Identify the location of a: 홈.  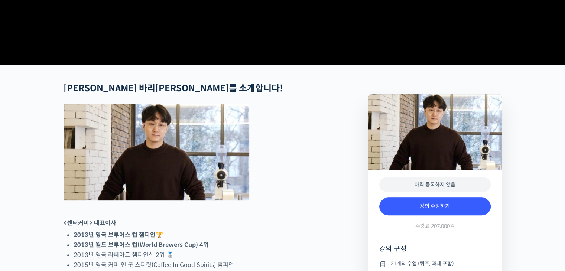
(26, 219).